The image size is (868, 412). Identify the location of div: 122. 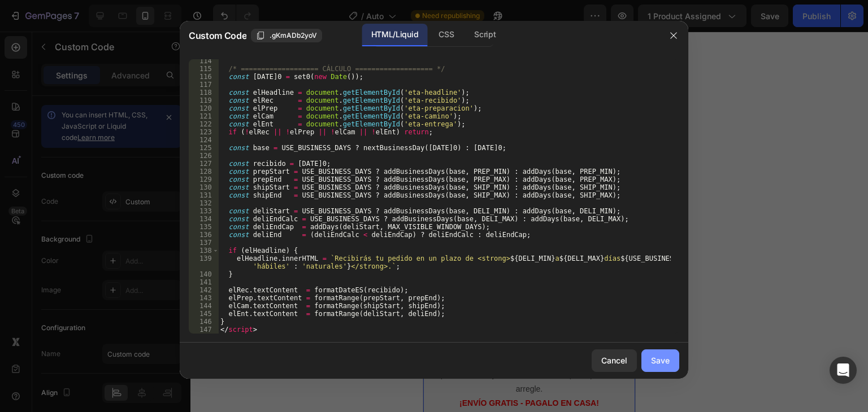
(203, 124).